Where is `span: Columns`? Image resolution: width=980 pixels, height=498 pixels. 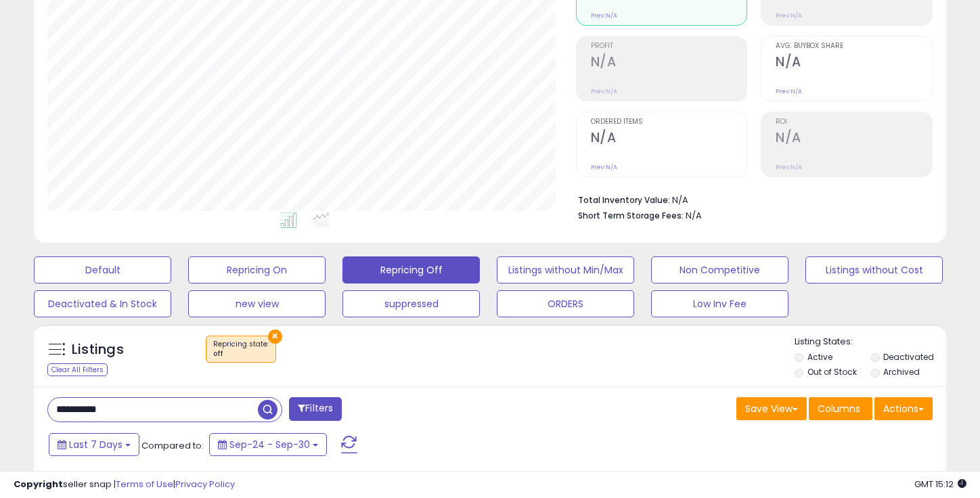
span: Columns is located at coordinates (839, 409).